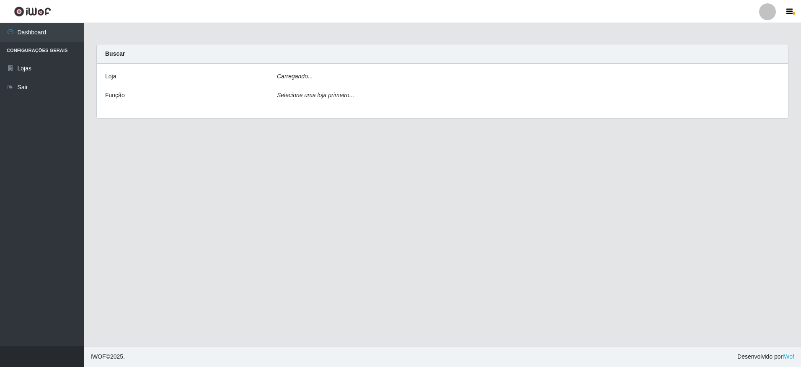 This screenshot has height=367, width=801. I want to click on label: Função, so click(115, 95).